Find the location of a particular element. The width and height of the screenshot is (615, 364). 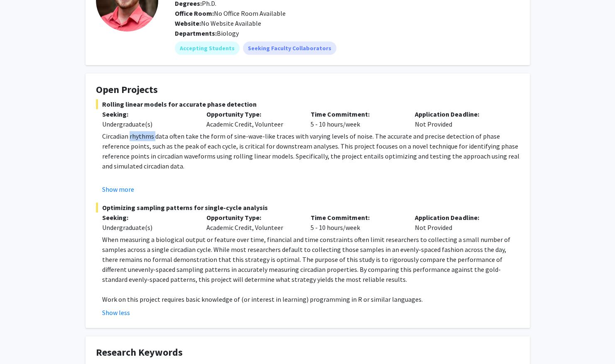

span: No Website Available is located at coordinates (218, 23).